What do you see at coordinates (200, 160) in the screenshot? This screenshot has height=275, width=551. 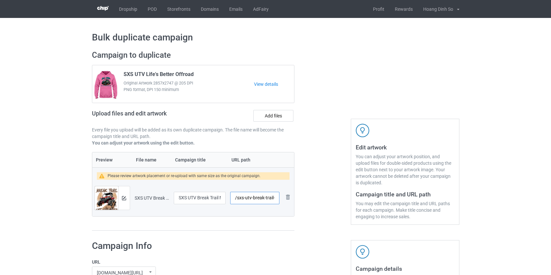 I see `th: Campaign title` at bounding box center [200, 160].